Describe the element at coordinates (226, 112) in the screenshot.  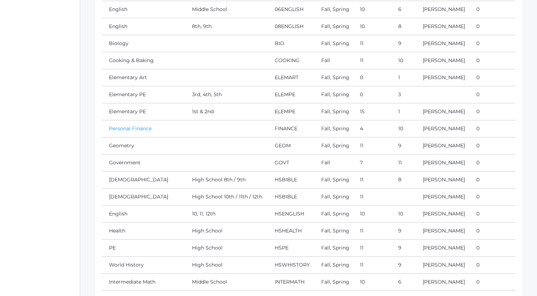
I see `td: 1st & 2nd` at that location.